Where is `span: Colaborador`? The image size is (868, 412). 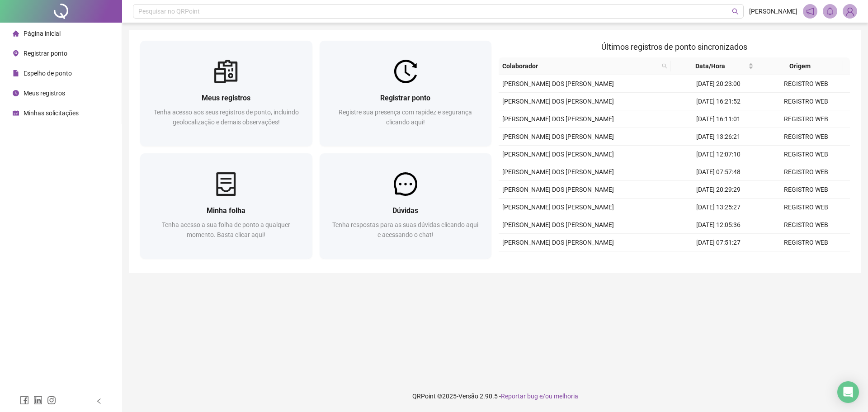
span: Colaborador is located at coordinates (580, 66).